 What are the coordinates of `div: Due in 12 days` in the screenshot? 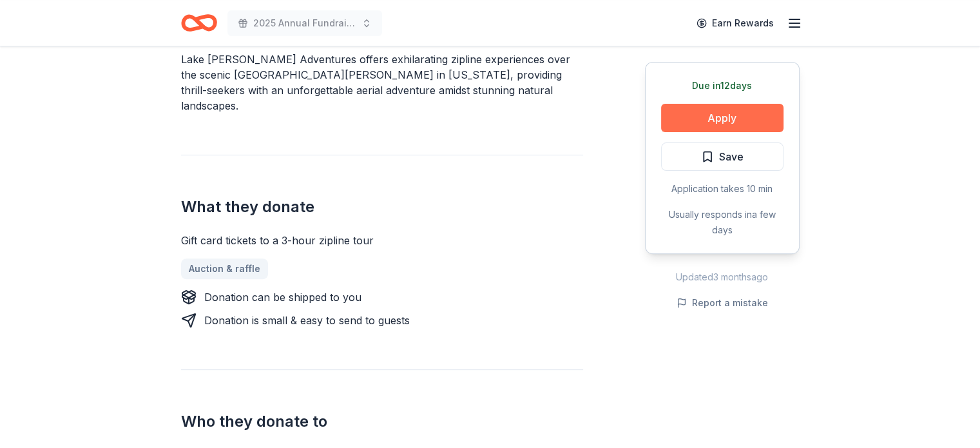 It's located at (723, 86).